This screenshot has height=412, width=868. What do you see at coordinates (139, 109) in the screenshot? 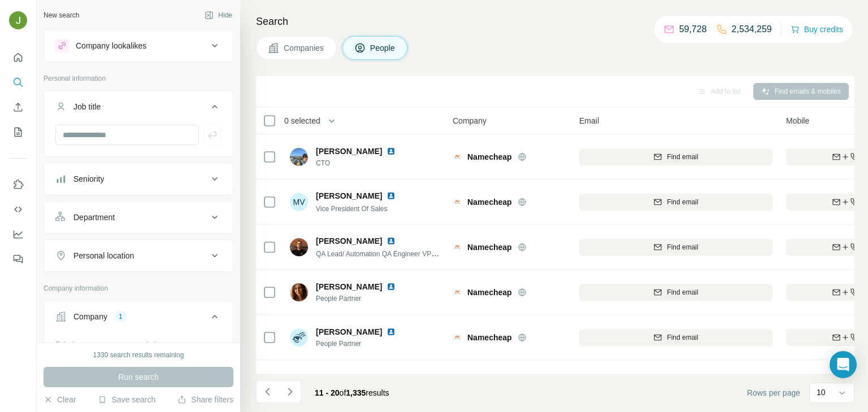
I see `button: Job title` at bounding box center [139, 109].